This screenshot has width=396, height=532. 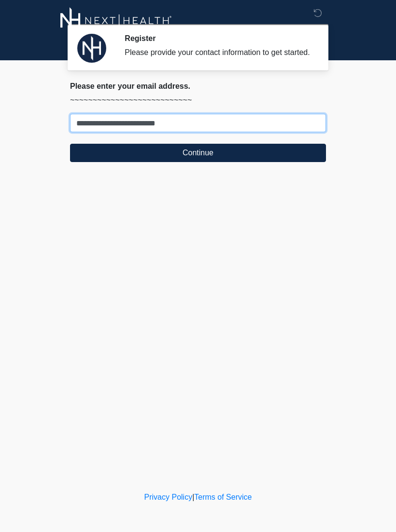 What do you see at coordinates (116, 20) in the screenshot?
I see `img: Next-Health Logo` at bounding box center [116, 20].